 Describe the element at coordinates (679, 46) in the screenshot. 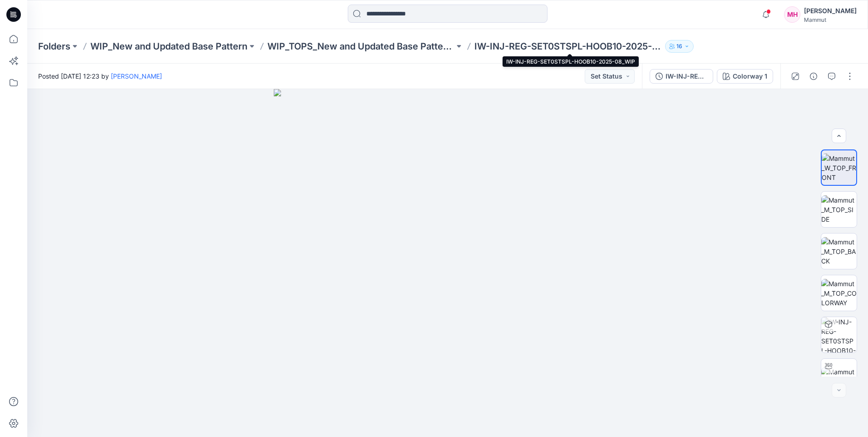

I see `button: 16` at that location.